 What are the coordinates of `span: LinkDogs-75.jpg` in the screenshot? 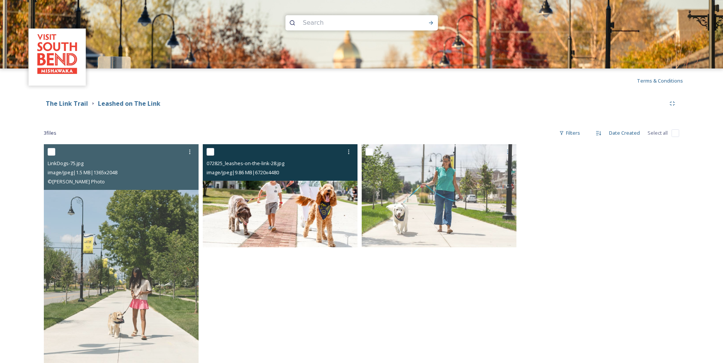 It's located at (66, 163).